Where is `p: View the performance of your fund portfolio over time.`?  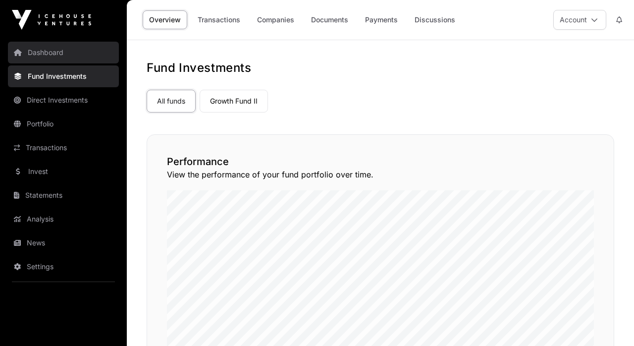
p: View the performance of your fund portfolio over time. is located at coordinates (380, 174).